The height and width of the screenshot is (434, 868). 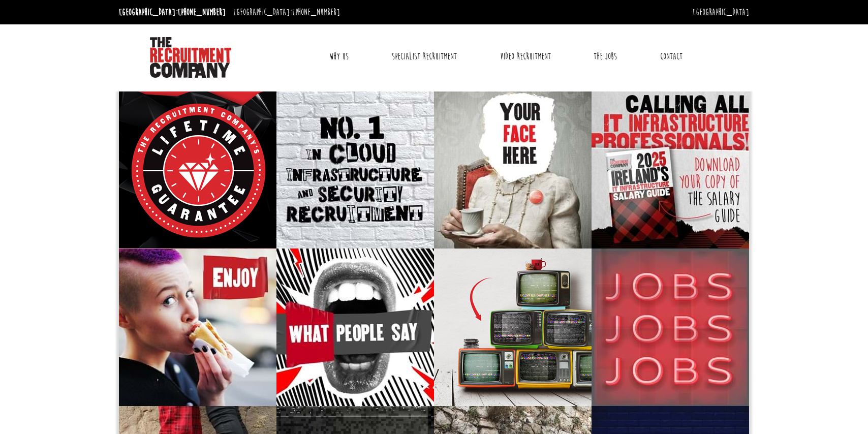 What do you see at coordinates (339, 56) in the screenshot?
I see `a: Why Us` at bounding box center [339, 56].